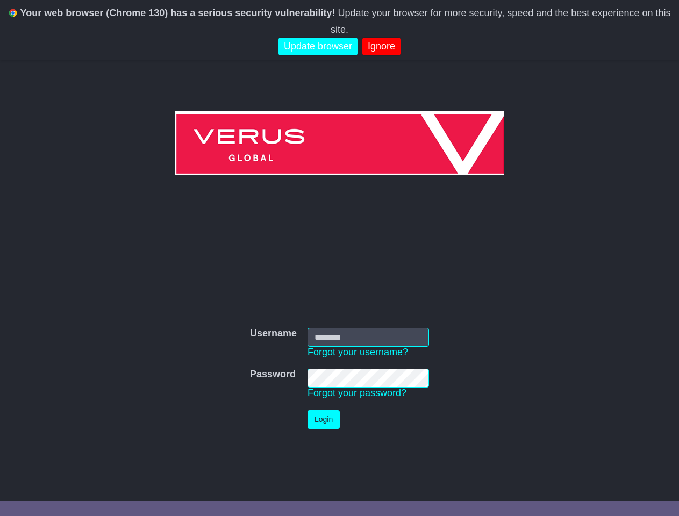 The image size is (679, 516). Describe the element at coordinates (357, 393) in the screenshot. I see `a: Forgot your password?` at that location.